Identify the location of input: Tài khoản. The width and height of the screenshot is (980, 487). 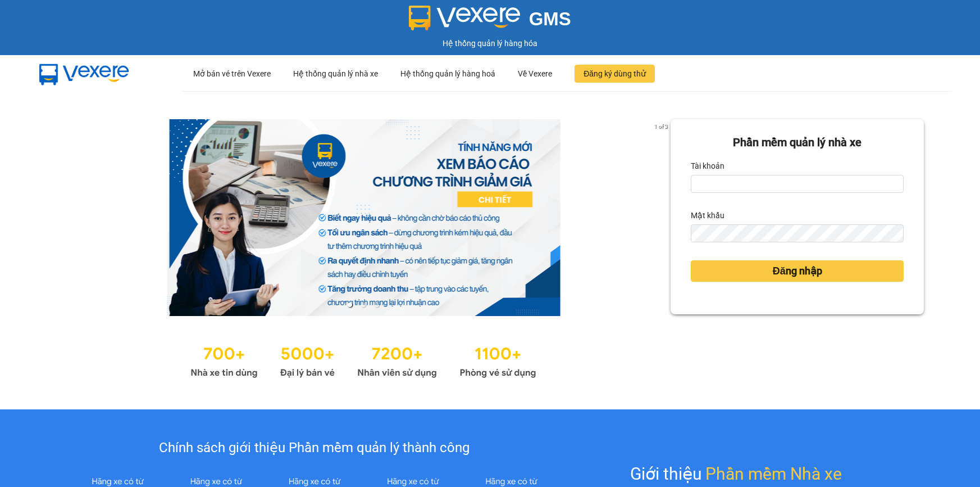
(797, 184).